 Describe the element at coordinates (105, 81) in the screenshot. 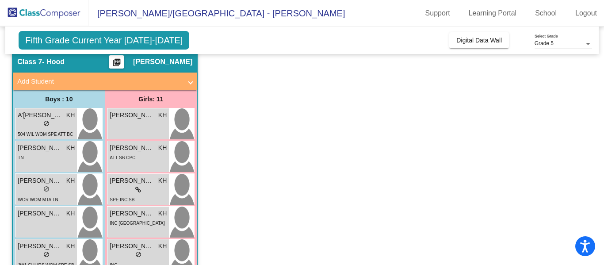

I see `mat-expansion-panel-header: Add Student` at that location.